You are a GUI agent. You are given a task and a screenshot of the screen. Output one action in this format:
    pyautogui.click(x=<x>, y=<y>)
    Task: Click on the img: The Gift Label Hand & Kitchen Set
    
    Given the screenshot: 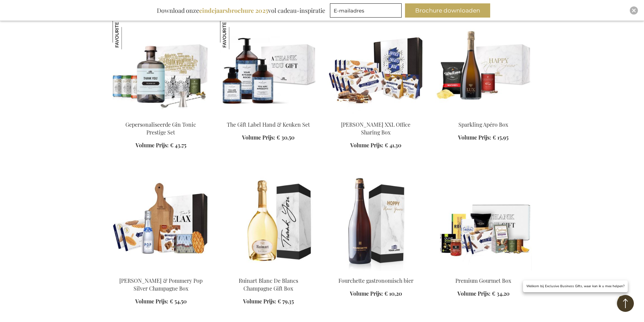 What is the action you would take?
    pyautogui.click(x=269, y=68)
    